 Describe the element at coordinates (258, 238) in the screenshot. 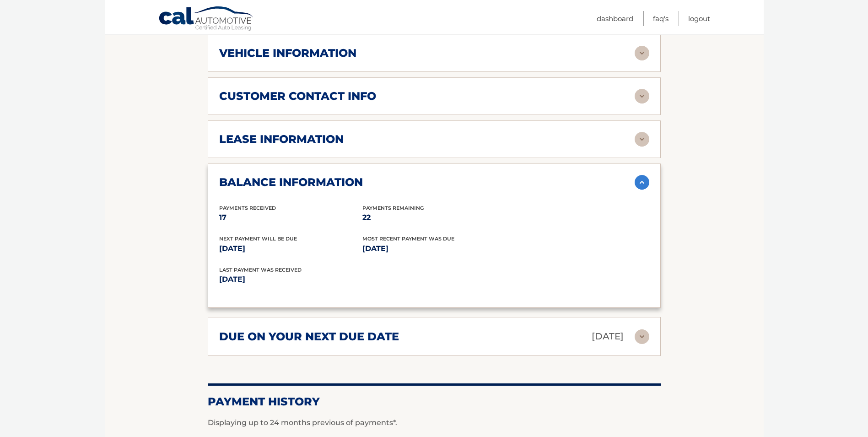

I see `span: Next Payment will be due` at that location.